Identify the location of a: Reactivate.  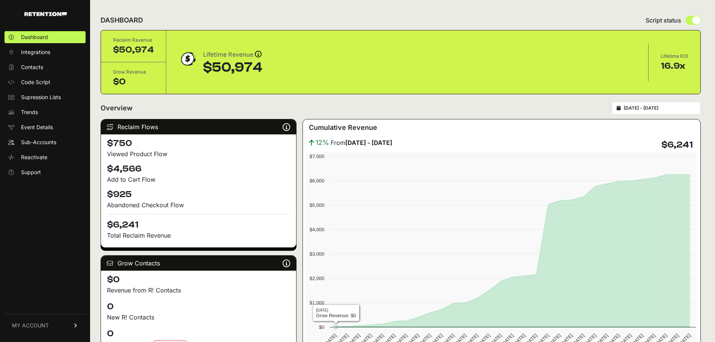
(45, 157).